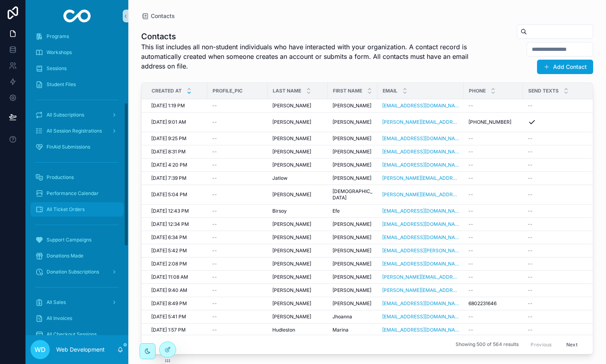 The height and width of the screenshot is (364, 606). I want to click on span: Hudleston, so click(284, 330).